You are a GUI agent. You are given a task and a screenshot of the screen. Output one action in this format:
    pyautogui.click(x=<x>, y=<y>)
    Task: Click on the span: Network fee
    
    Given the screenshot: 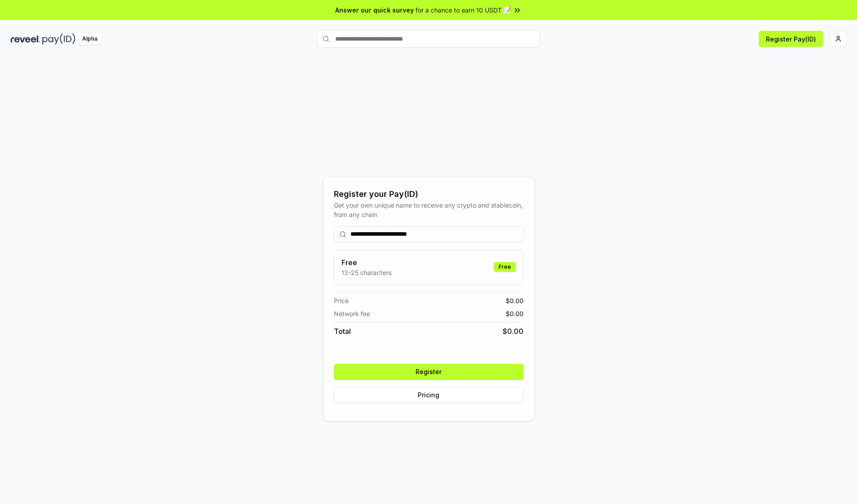 What is the action you would take?
    pyautogui.click(x=352, y=313)
    